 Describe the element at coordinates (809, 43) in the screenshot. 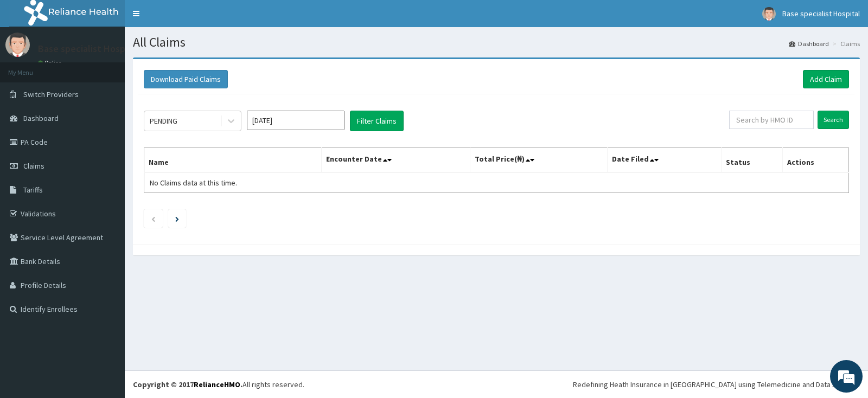

I see `a: Dashboard` at that location.